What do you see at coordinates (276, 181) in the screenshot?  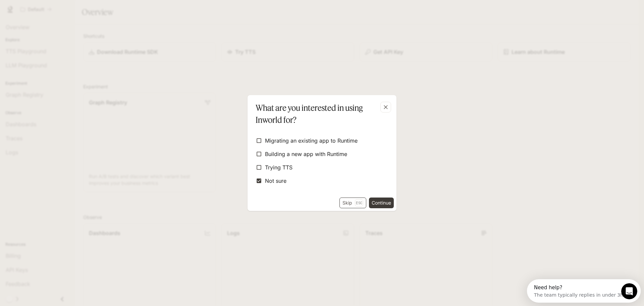 I see `span: Not sure` at bounding box center [276, 181].